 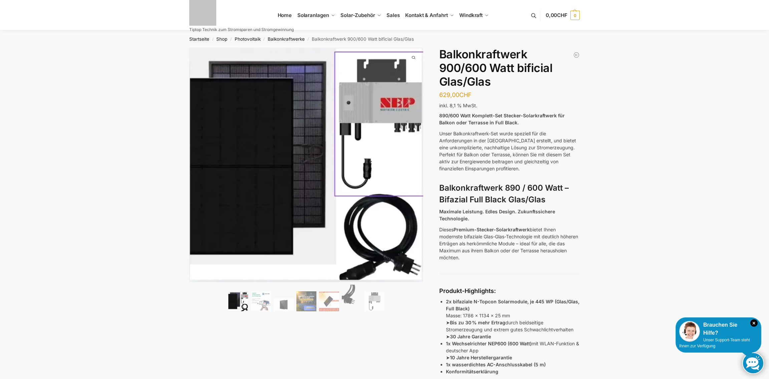 What do you see at coordinates (455, 95) in the screenshot?
I see `bdi: 629,00` at bounding box center [455, 95].